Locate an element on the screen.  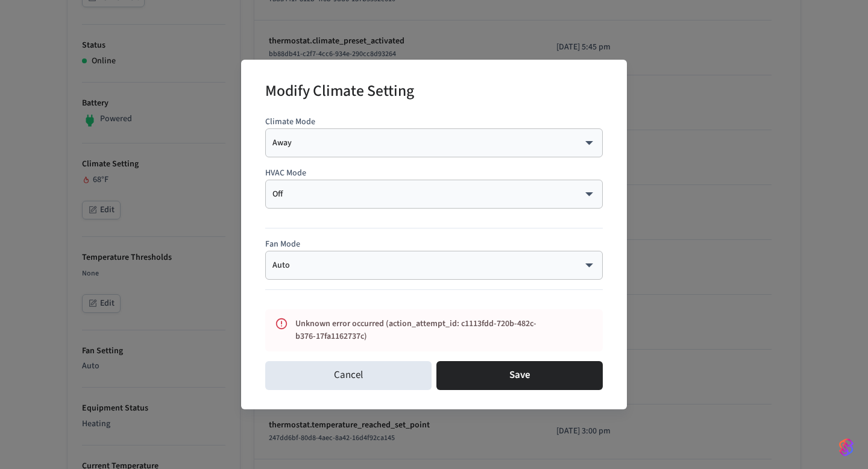
button: Cancel is located at coordinates (349, 375).